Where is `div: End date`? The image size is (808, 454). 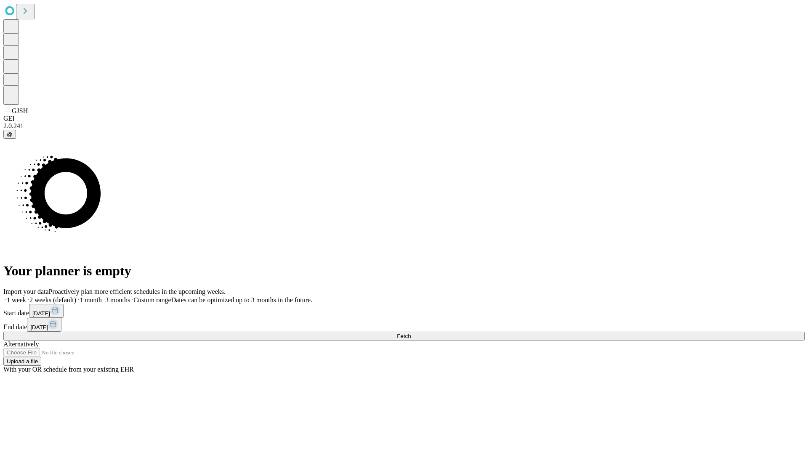 div: End date is located at coordinates (404, 325).